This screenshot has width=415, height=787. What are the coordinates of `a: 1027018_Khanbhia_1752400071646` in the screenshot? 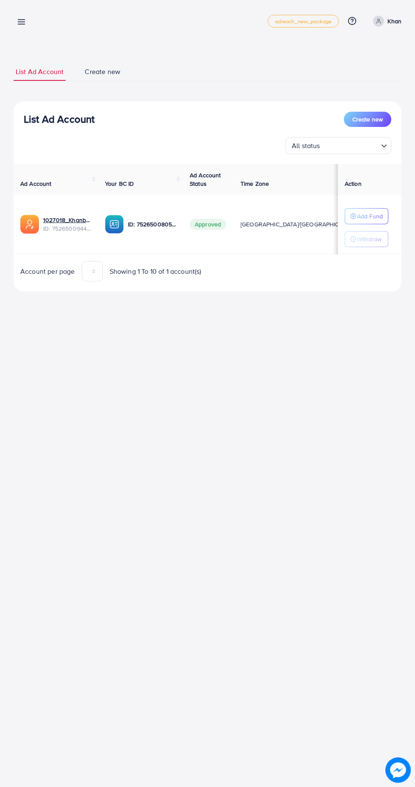 It's located at (67, 220).